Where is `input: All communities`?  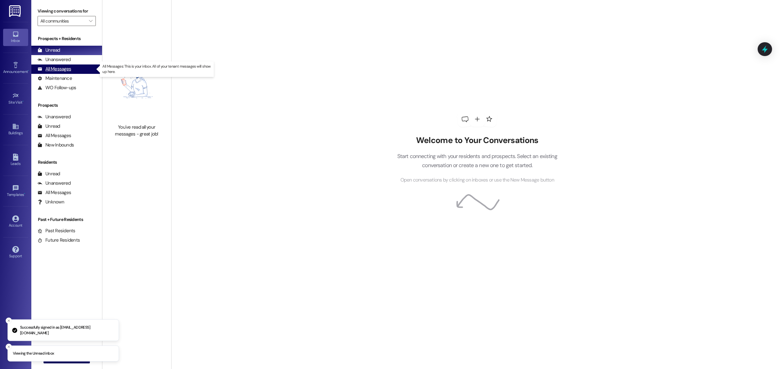
input: All communities is located at coordinates (63, 21).